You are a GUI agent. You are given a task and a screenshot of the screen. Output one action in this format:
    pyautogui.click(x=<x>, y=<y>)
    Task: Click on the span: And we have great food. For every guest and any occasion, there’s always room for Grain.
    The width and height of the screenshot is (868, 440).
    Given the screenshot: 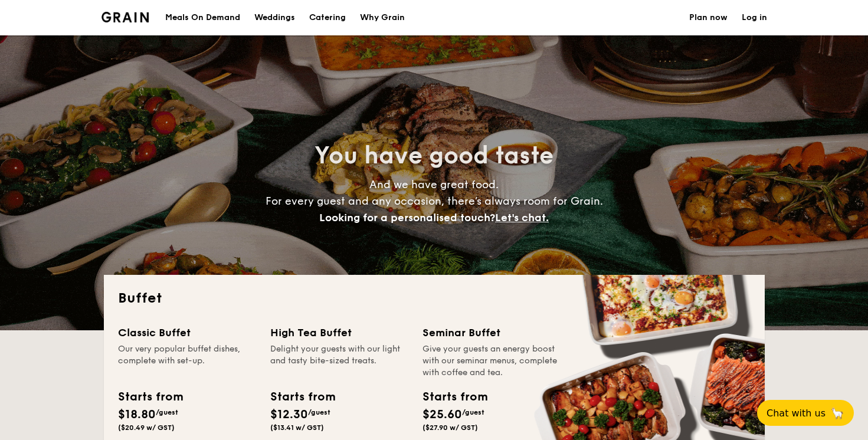 What is the action you would take?
    pyautogui.click(x=434, y=201)
    